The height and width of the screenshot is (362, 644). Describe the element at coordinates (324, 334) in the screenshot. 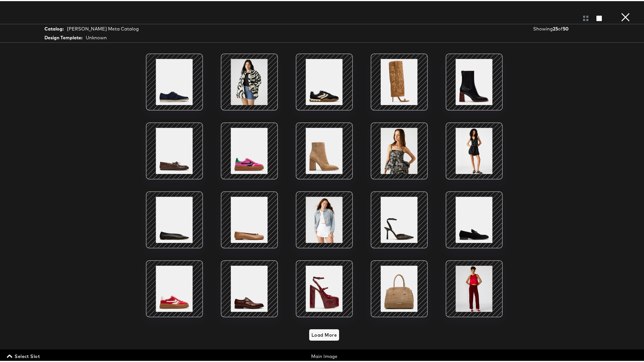

I see `span: Load More` at that location.